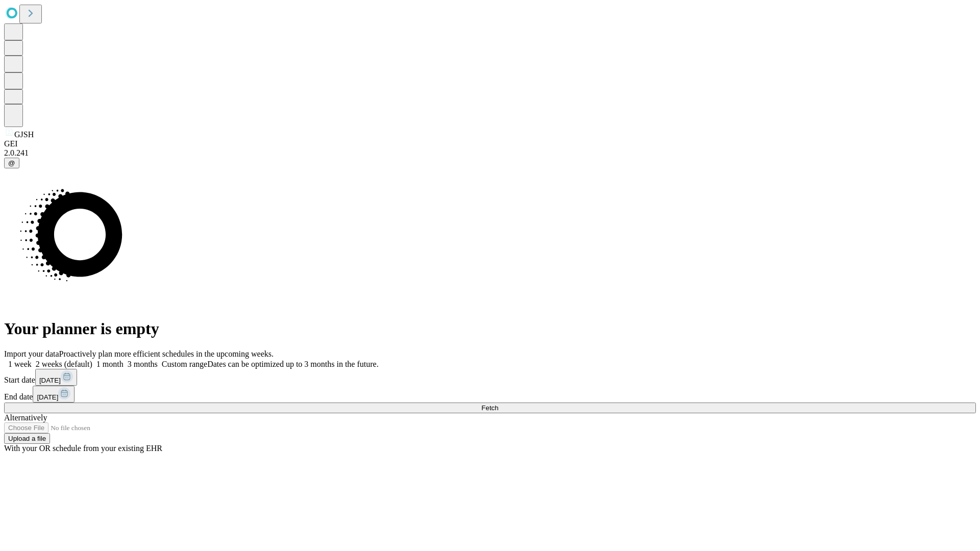  What do you see at coordinates (490, 153) in the screenshot?
I see `div: 2.0.241` at bounding box center [490, 153].